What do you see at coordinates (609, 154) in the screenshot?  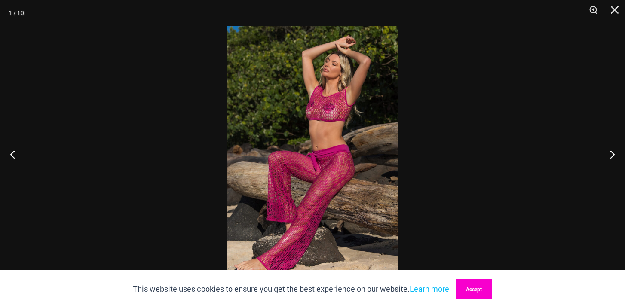 I see `button: Next` at bounding box center [609, 154].